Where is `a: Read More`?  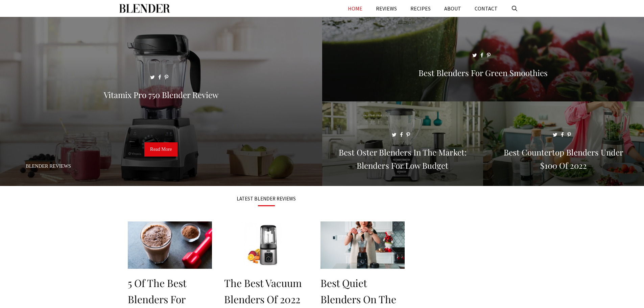
a: Read More is located at coordinates (161, 149).